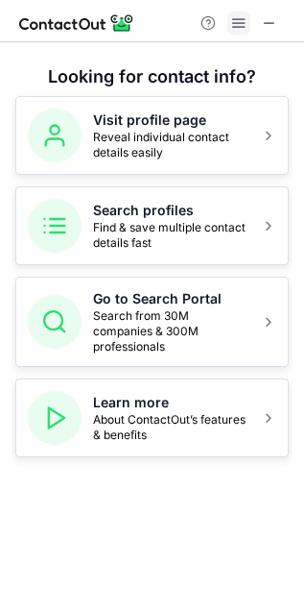 The image size is (304, 612). What do you see at coordinates (171, 331) in the screenshot?
I see `span: Search from 30M companies & 300M professionals` at bounding box center [171, 331].